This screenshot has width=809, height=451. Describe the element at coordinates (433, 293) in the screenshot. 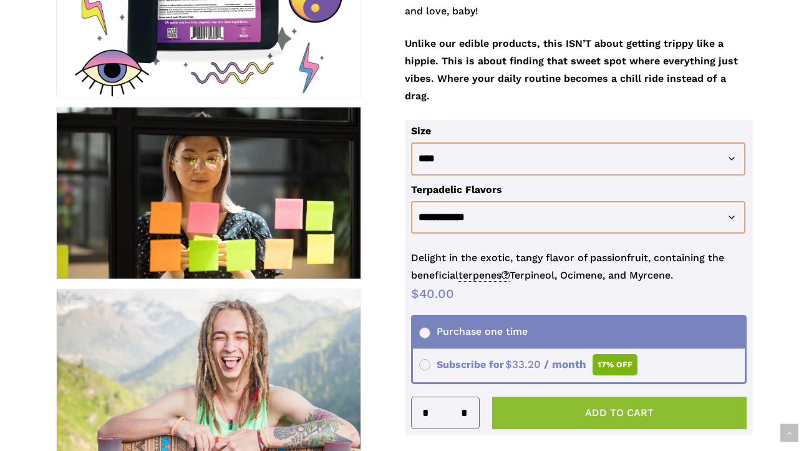

I see `bdi: 40.00` at that location.